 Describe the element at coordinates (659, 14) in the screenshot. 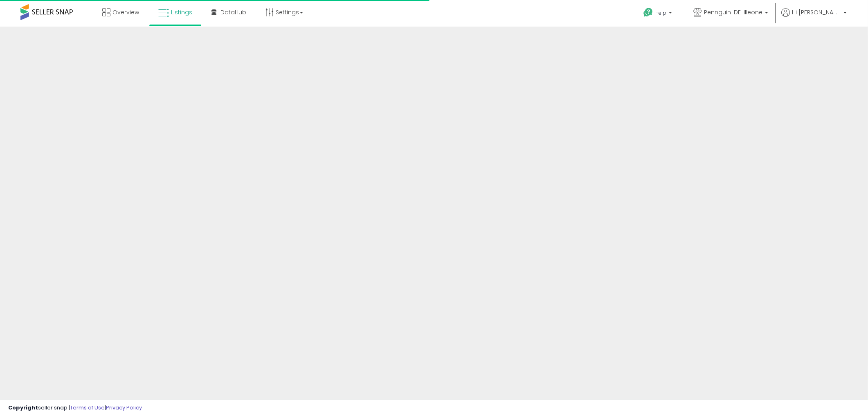

I see `a: Help` at that location.